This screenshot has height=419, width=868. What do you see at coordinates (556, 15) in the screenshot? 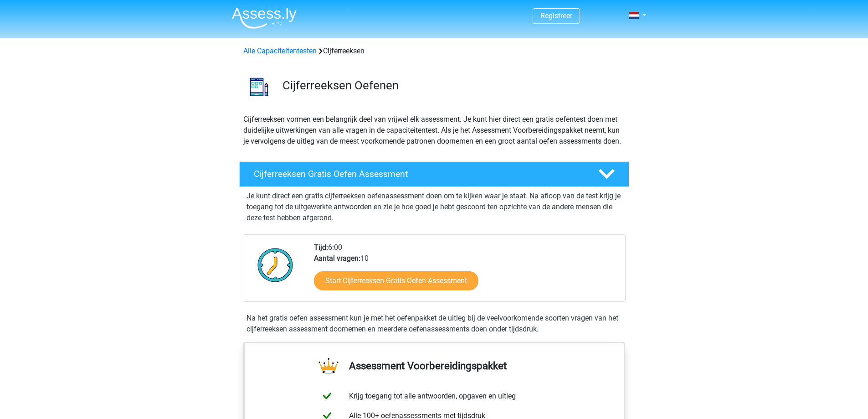
I see `a: Registreer` at bounding box center [556, 15].